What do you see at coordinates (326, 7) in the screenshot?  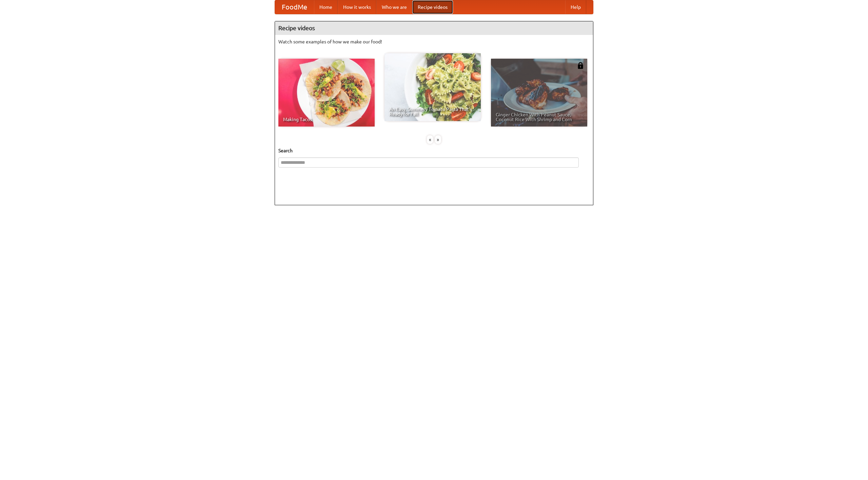 I see `a: Home` at bounding box center [326, 7].